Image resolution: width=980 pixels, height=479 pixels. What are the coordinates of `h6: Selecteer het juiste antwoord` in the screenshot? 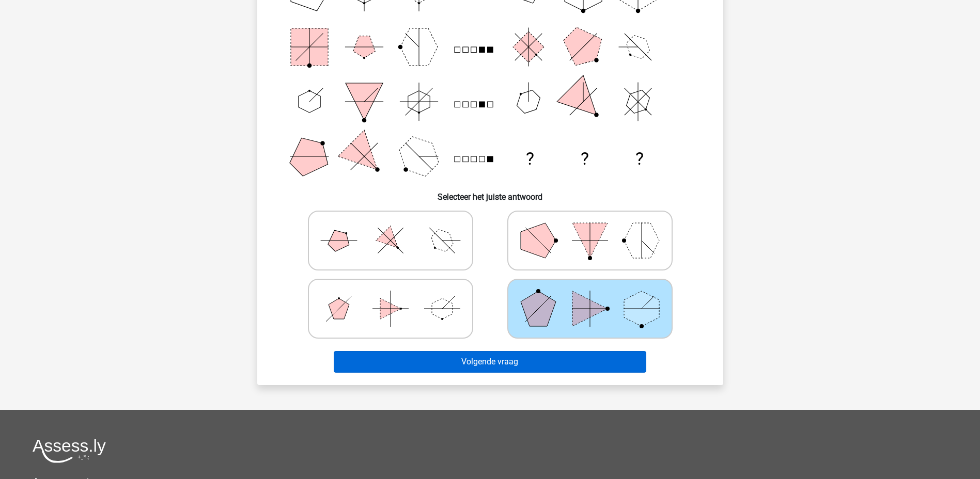 It's located at (490, 193).